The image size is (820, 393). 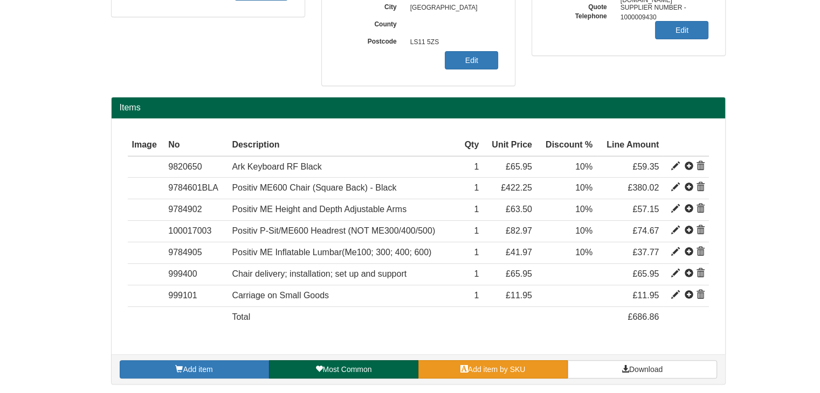 What do you see at coordinates (276, 167) in the screenshot?
I see `span: Ark Keyboard RF Black` at bounding box center [276, 167].